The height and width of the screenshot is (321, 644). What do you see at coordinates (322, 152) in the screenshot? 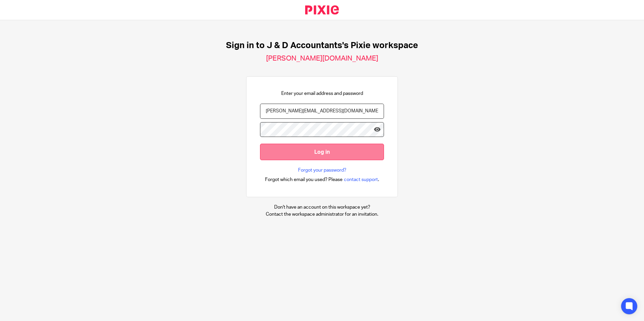
I see `input: Log in` at bounding box center [322, 152].